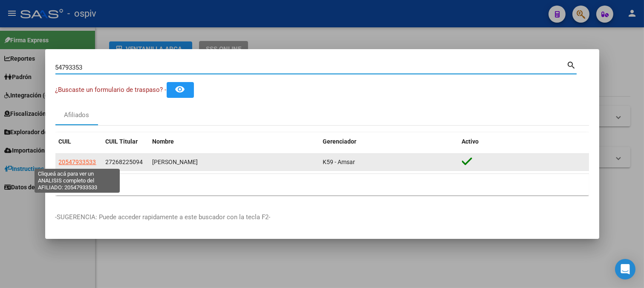 The width and height of the screenshot is (644, 288). I want to click on span: Gerenciador, so click(339, 141).